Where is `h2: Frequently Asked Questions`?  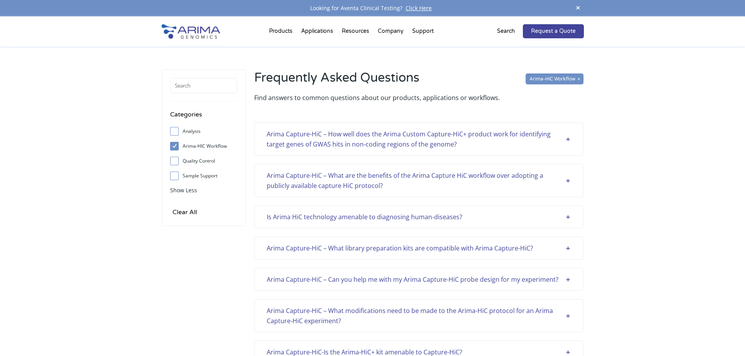
h2: Frequently Asked Questions is located at coordinates (419, 81).